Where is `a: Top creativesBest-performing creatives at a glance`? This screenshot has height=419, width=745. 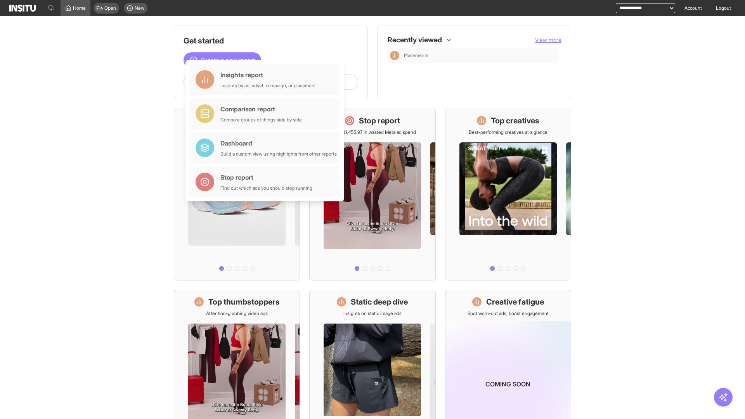
a: Top creativesBest-performing creatives at a glance is located at coordinates (508, 194).